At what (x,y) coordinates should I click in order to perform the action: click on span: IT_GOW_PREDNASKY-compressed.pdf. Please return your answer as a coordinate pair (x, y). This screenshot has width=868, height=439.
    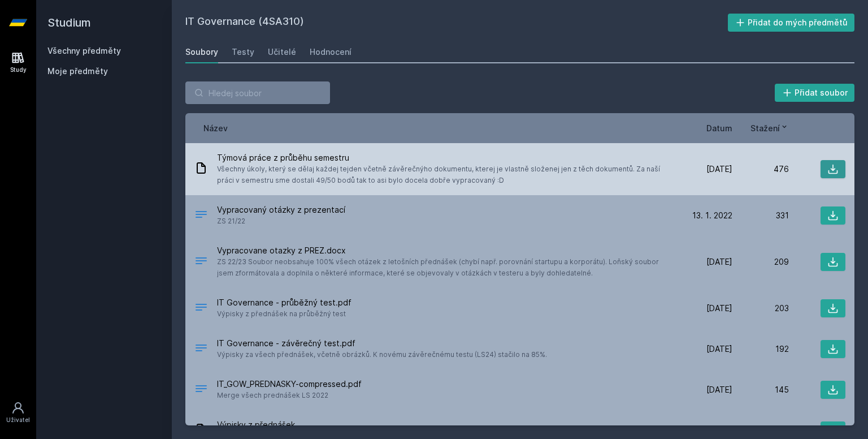
    Looking at the image, I should click on (290, 384).